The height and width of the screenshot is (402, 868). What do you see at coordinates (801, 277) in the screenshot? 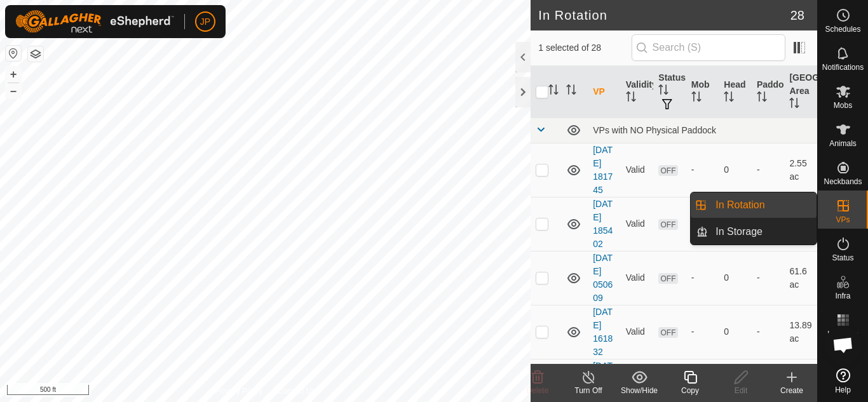
I see `td: 61.6 ac` at bounding box center [801, 277].